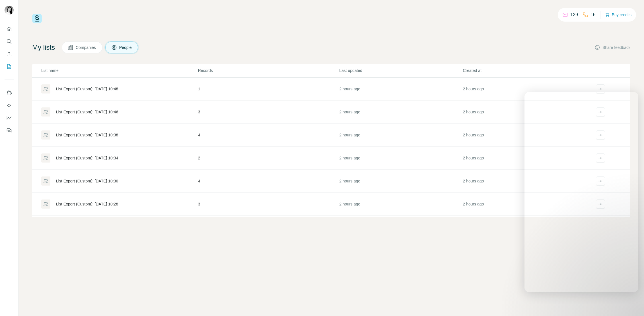  Describe the element at coordinates (268, 70) in the screenshot. I see `p: Records` at that location.